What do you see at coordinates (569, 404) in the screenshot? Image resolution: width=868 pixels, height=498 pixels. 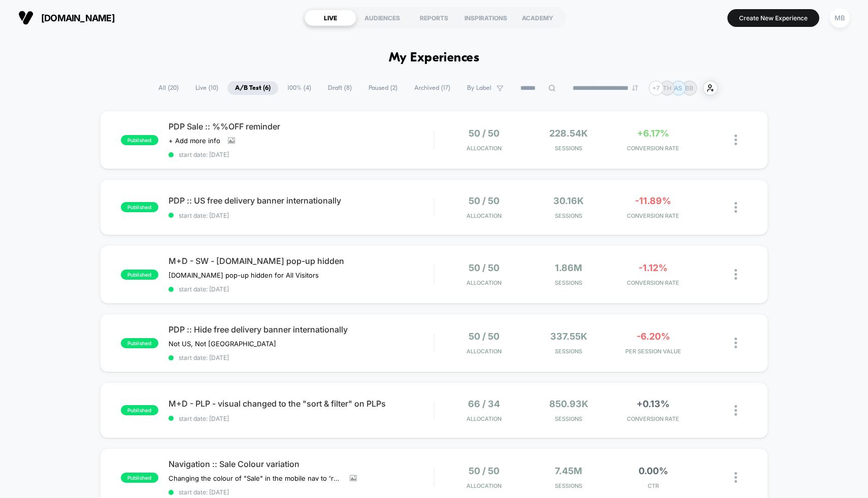 I see `span: 850.93k` at bounding box center [569, 404].